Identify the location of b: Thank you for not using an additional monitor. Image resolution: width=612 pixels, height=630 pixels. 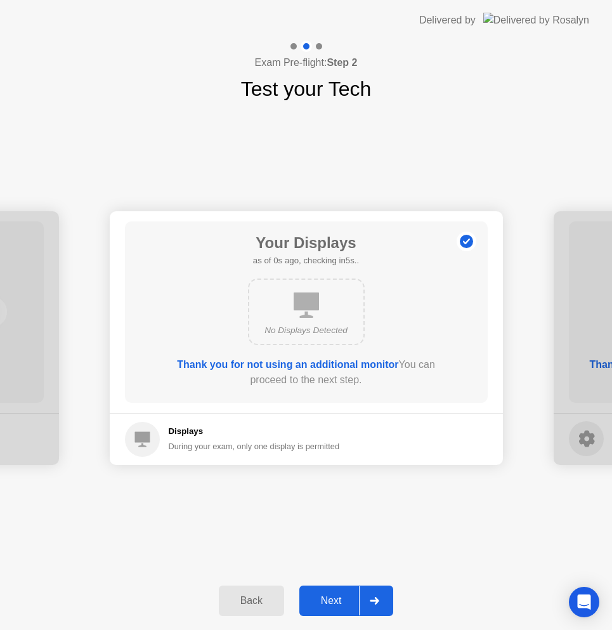
(287, 364).